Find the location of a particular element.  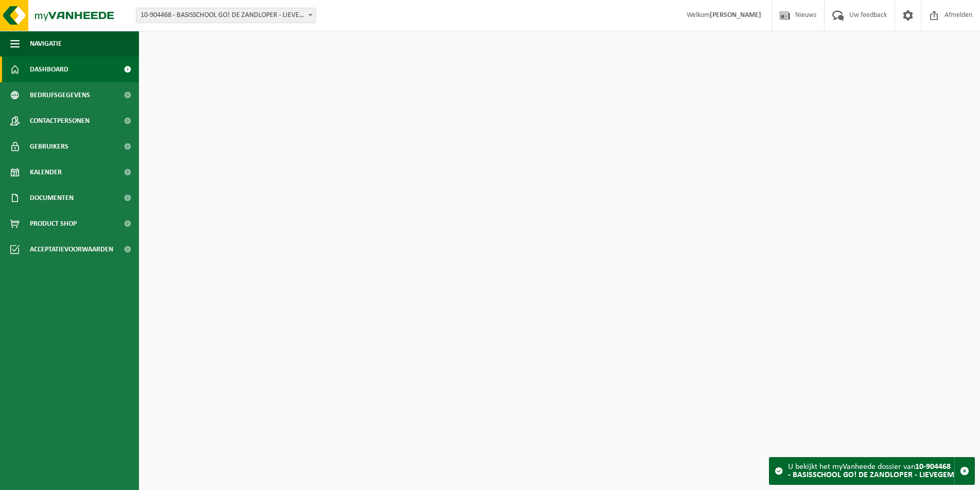

div: U bekijkt het myVanheede dossier van is located at coordinates (871, 471).